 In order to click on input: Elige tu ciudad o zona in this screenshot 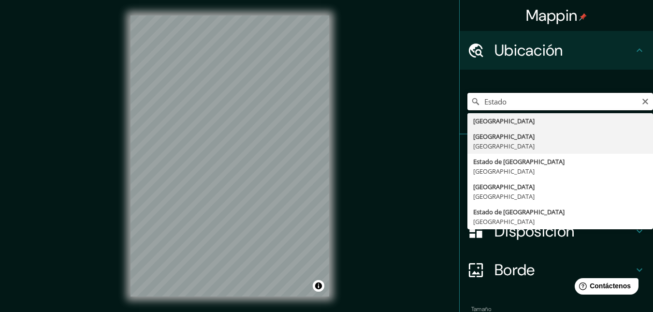, I will do `click(560, 102)`.